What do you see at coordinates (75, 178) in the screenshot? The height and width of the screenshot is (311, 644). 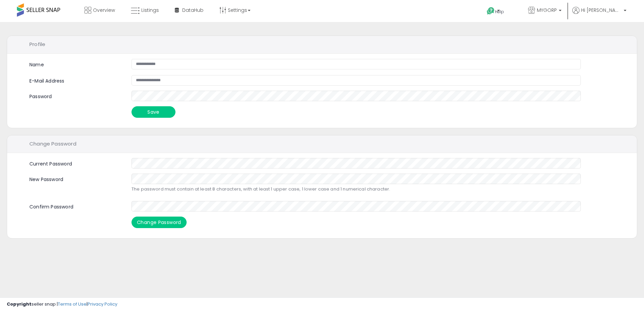 I see `label: New Password` at bounding box center [75, 178].